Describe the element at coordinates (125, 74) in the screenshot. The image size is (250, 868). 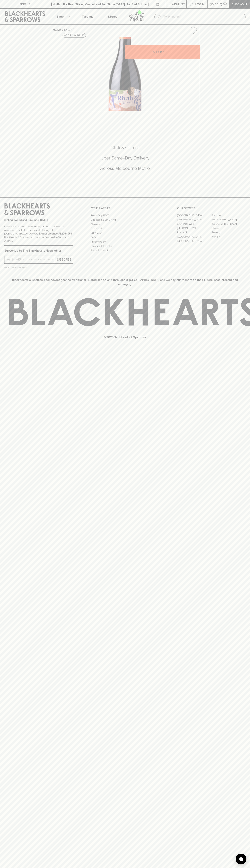
I see `img: 38783.png` at that location.